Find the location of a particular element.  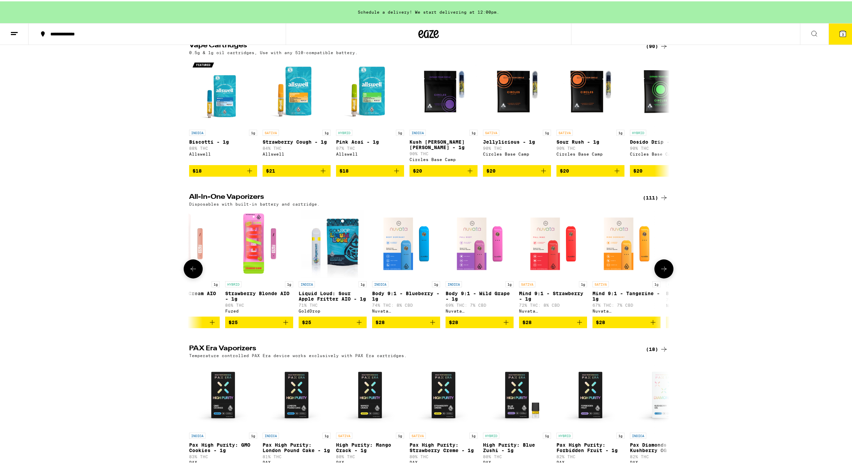

p: High Purity: Blue Zushi - 1g is located at coordinates (517, 446).